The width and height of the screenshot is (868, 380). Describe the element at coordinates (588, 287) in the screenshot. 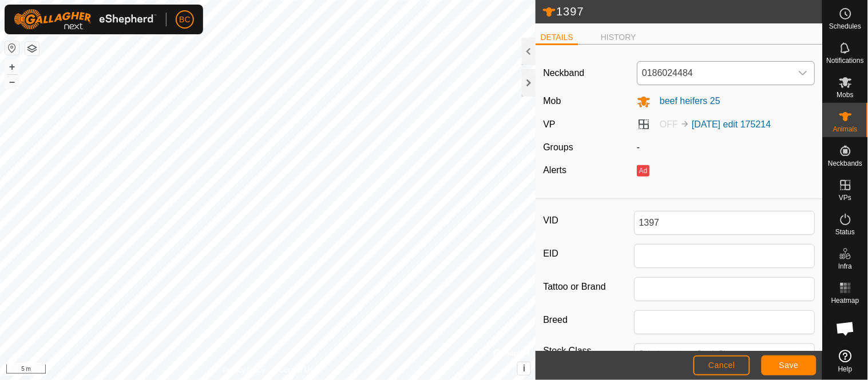

I see `label: Tattoo or Brand` at that location.